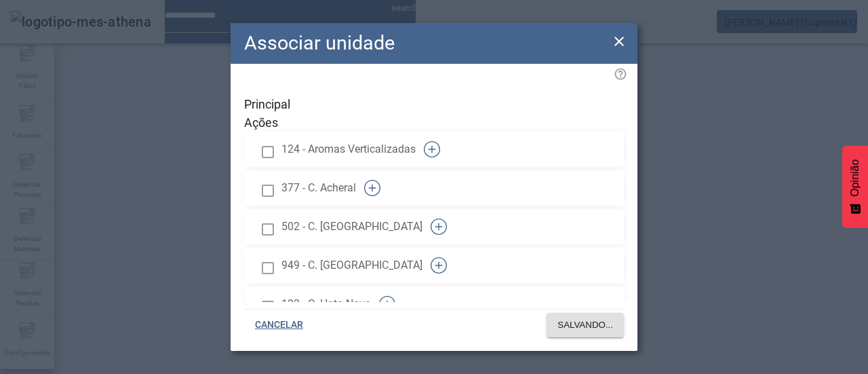  I want to click on font: 124 - Aromas Verticalizadas, so click(348, 149).